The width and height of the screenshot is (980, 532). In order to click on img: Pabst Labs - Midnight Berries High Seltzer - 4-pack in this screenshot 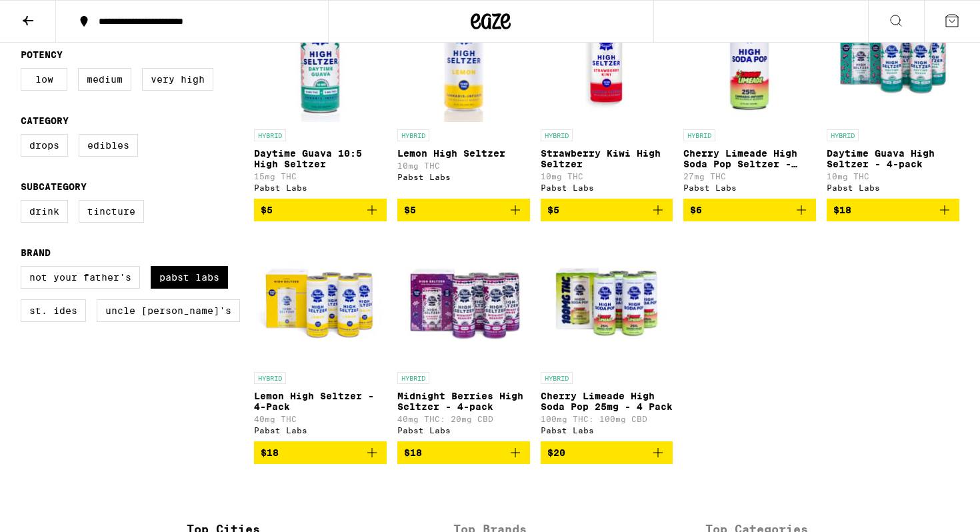, I will do `click(463, 299)`.